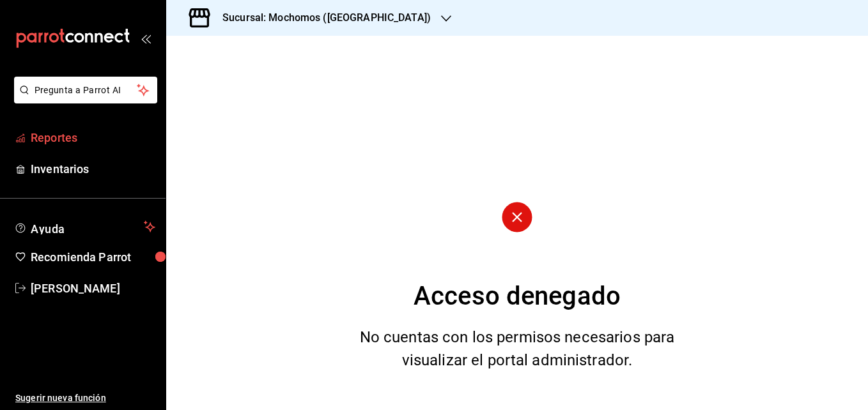 The image size is (868, 410). I want to click on span: Recomienda Parrot, so click(92, 257).